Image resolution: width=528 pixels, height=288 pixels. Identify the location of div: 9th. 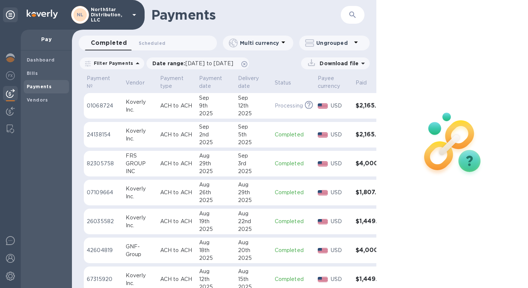
(216, 106).